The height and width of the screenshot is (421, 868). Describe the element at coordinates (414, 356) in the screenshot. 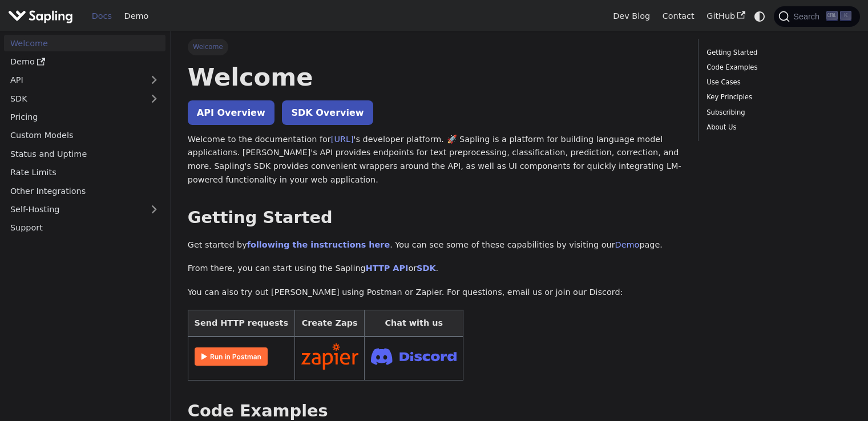

I see `img: Join Discord` at that location.